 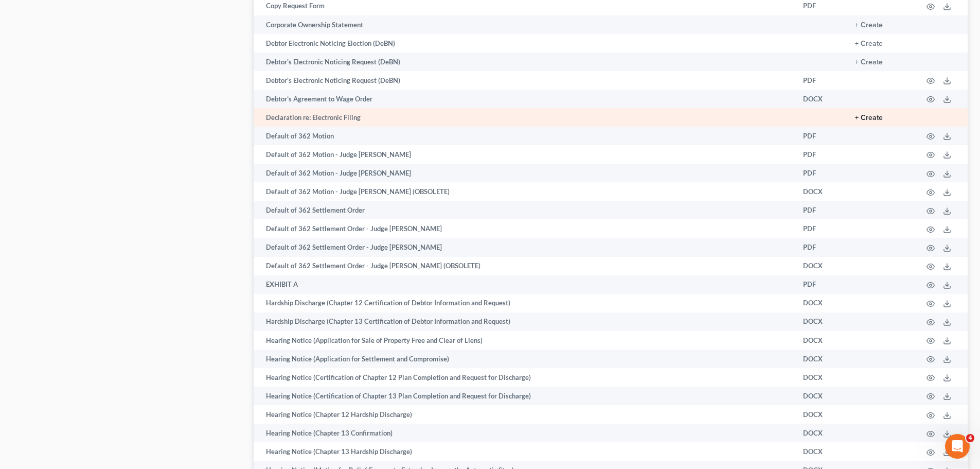 I want to click on td: Hearing Notice (Chapter 13 Confirmation), so click(x=524, y=433).